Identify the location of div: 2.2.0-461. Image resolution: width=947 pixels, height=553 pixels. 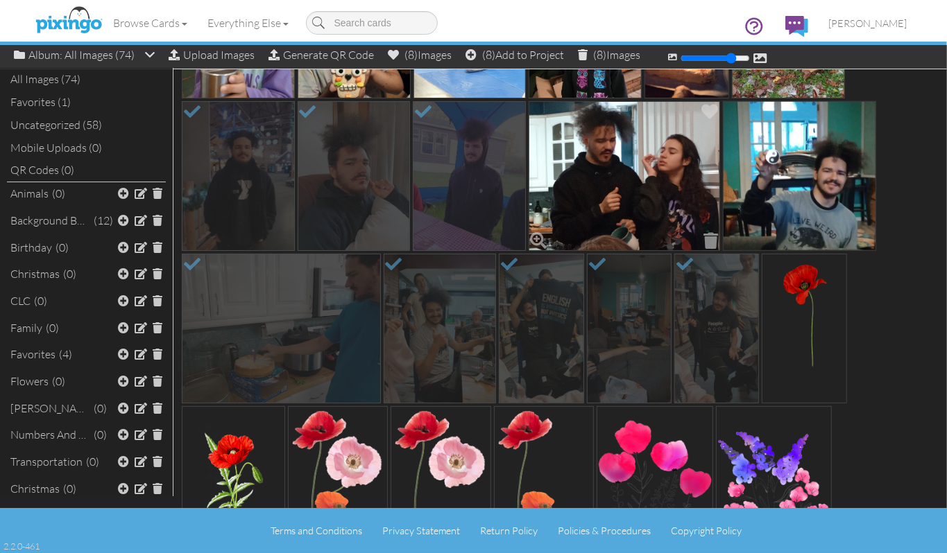
(22, 547).